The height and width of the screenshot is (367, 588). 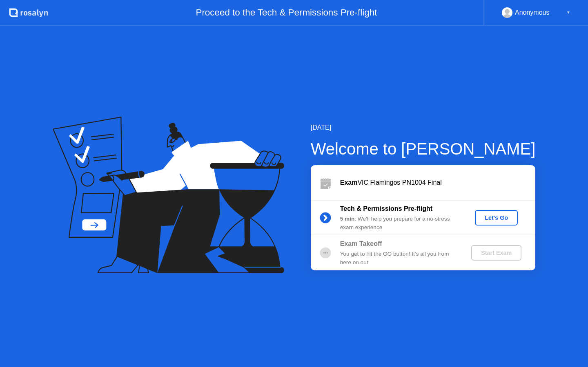 What do you see at coordinates (532, 13) in the screenshot?
I see `div: Anonymous` at bounding box center [532, 13].